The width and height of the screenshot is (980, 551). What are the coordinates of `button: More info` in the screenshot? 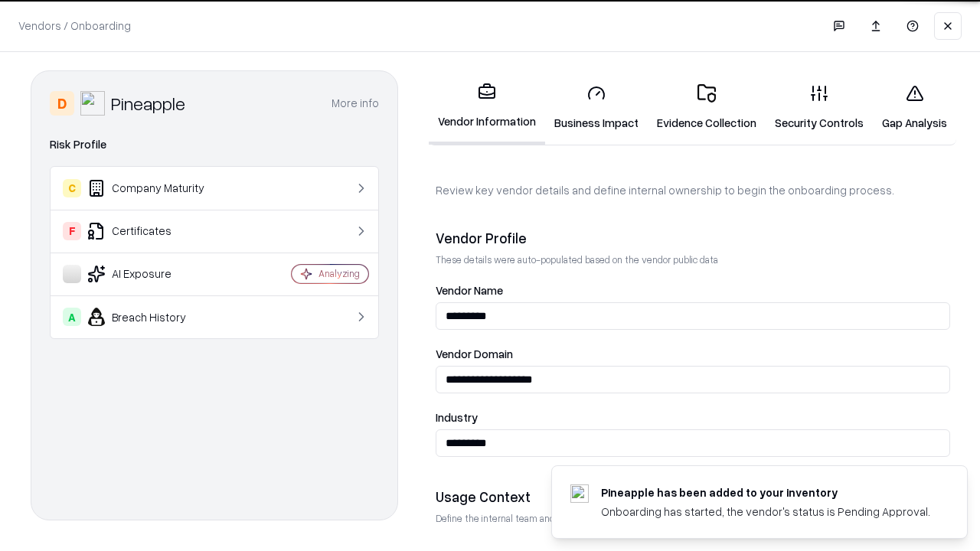 It's located at (356, 103).